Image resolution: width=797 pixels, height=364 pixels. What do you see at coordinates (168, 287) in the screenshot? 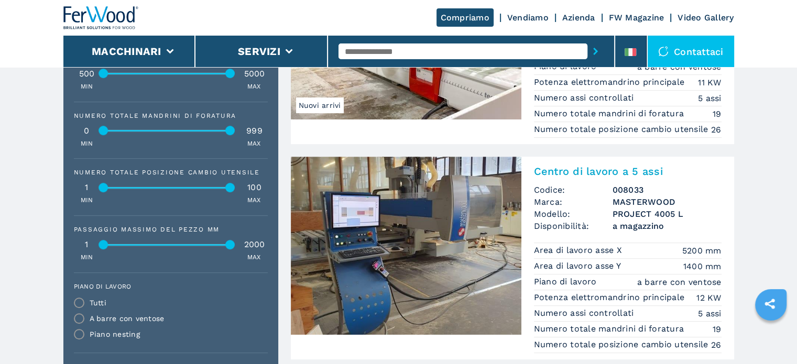
I see `label: Piano di lavoro` at bounding box center [168, 287].